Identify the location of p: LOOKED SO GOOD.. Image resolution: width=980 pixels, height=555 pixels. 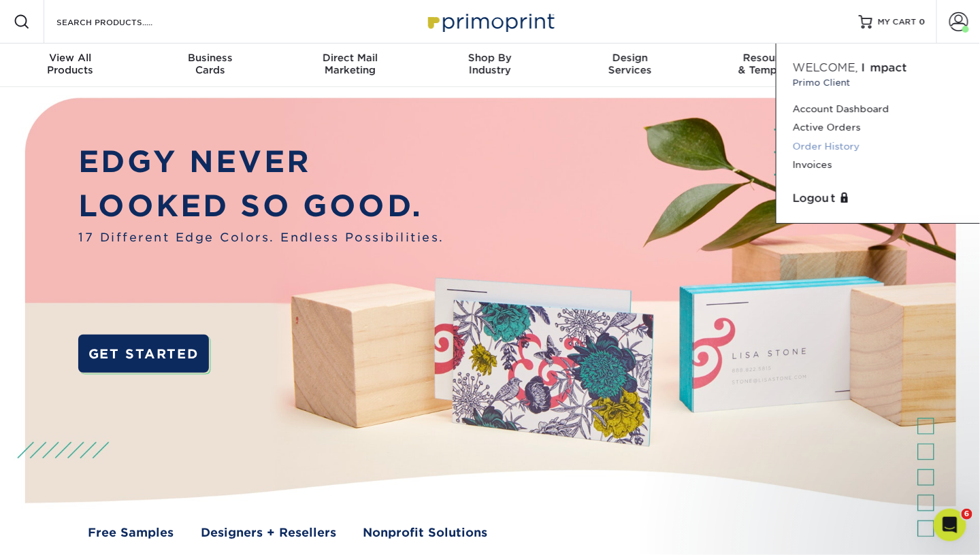
(261, 206).